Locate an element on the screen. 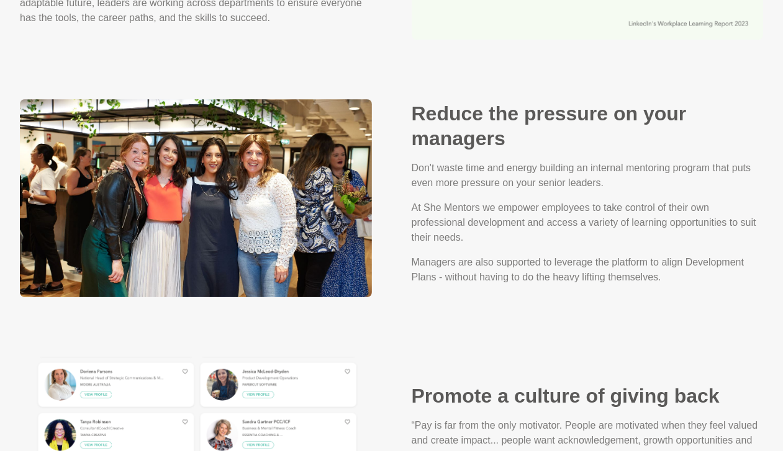  p: At She Mentors we empower employees to take control of their own professional development and acc... is located at coordinates (587, 223).